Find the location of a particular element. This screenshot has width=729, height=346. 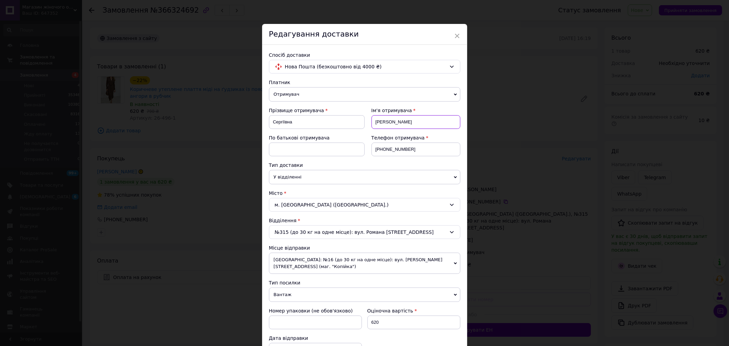

div: Відділення is located at coordinates (365, 220).